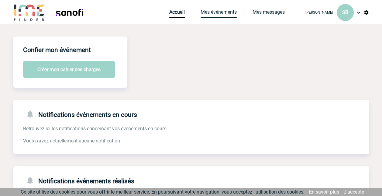 Image resolution: width=382 pixels, height=196 pixels. Describe the element at coordinates (57, 50) in the screenshot. I see `h4: Confier mon événement` at that location.